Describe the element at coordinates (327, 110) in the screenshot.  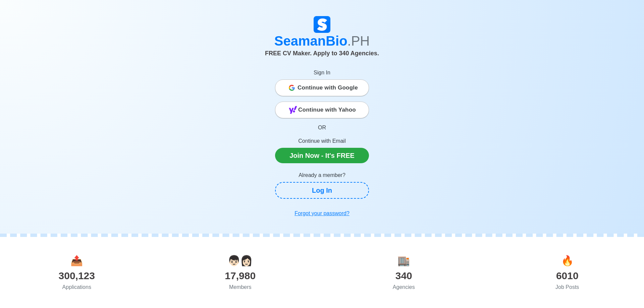
I see `span: Continue with Yahoo` at that location.